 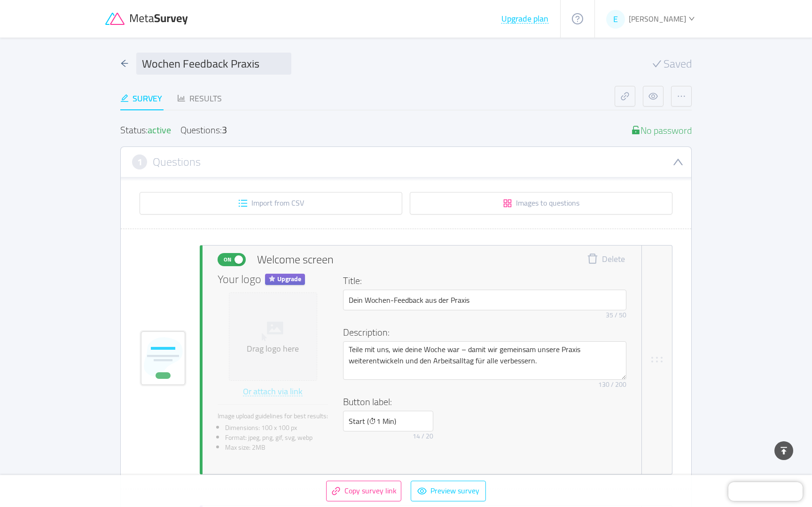 I want to click on button: Upgrade plan, so click(x=524, y=19).